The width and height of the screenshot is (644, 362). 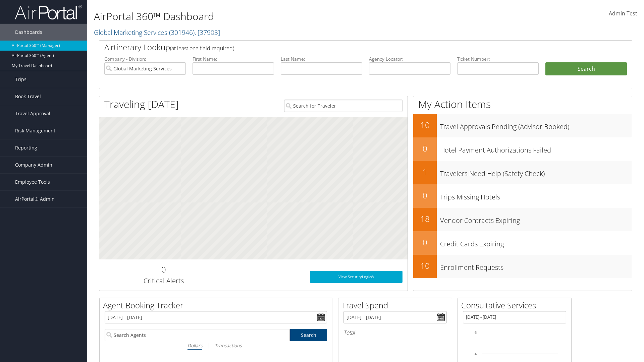 What do you see at coordinates (523, 243) in the screenshot?
I see `a: 0Credit Cards Expiring` at bounding box center [523, 243].